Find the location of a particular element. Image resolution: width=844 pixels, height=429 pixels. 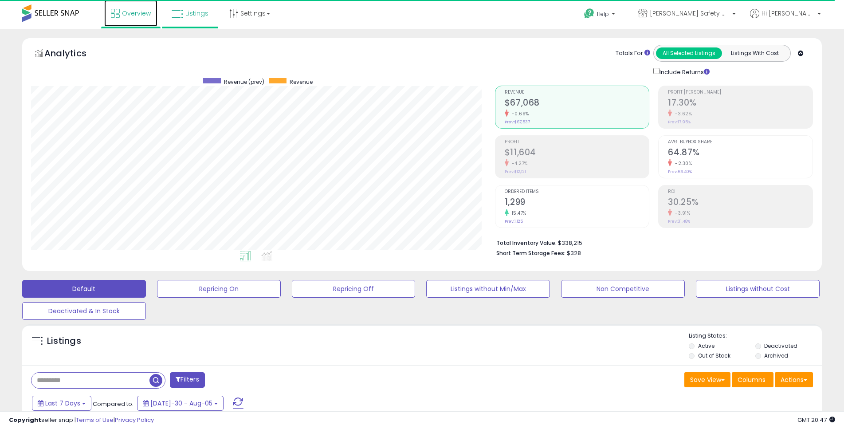

small: -3.62% is located at coordinates (682, 114).